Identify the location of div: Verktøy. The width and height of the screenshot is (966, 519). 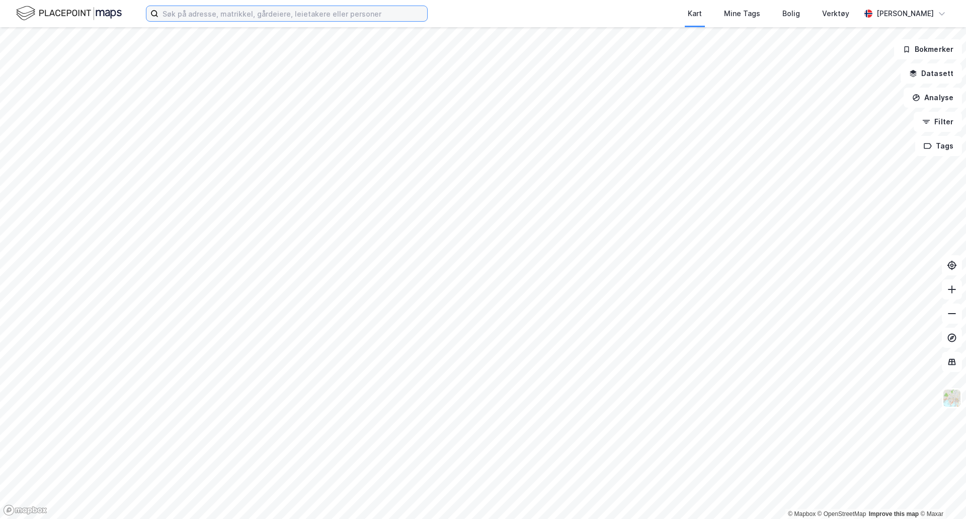
(836, 14).